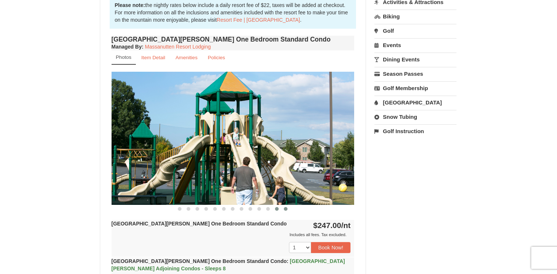 The height and width of the screenshot is (274, 557). What do you see at coordinates (178, 47) in the screenshot?
I see `a: Massanutten Resort Lodging` at bounding box center [178, 47].